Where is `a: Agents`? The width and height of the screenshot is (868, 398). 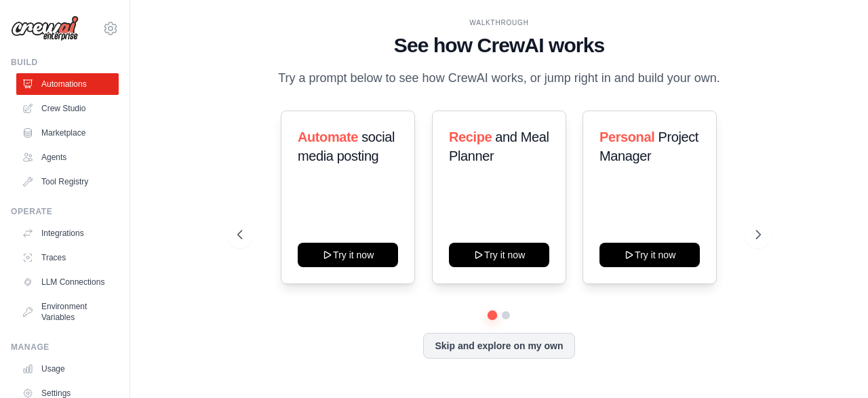 a: Agents is located at coordinates (68, 157).